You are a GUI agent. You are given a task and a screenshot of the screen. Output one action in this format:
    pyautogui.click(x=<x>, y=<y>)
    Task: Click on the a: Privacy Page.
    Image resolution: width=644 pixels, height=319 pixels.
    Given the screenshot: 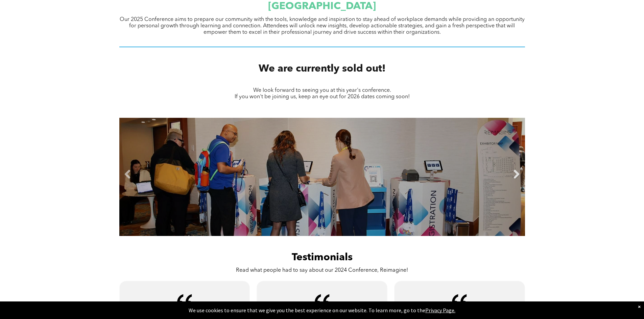 What is the action you would take?
    pyautogui.click(x=440, y=310)
    